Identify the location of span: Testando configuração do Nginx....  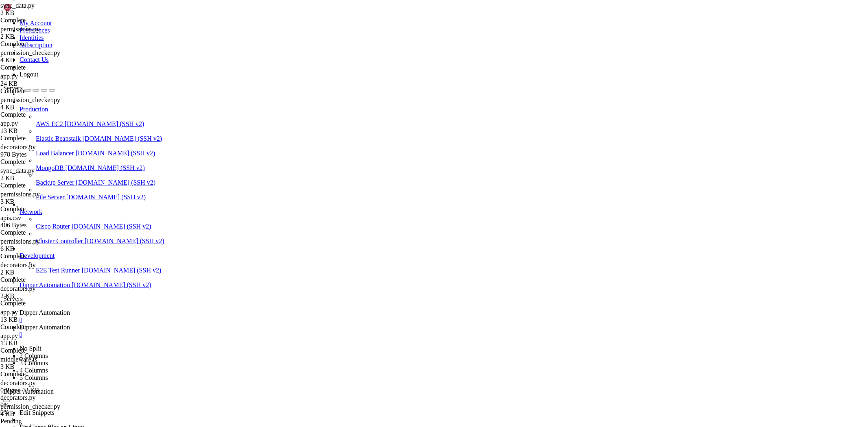
(64, 69).